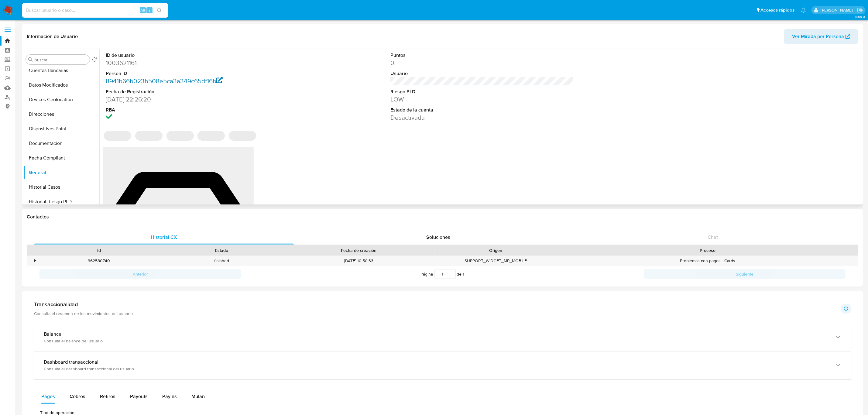  What do you see at coordinates (62, 202) in the screenshot?
I see `button: Historial Riesgo PLD` at bounding box center [62, 202].